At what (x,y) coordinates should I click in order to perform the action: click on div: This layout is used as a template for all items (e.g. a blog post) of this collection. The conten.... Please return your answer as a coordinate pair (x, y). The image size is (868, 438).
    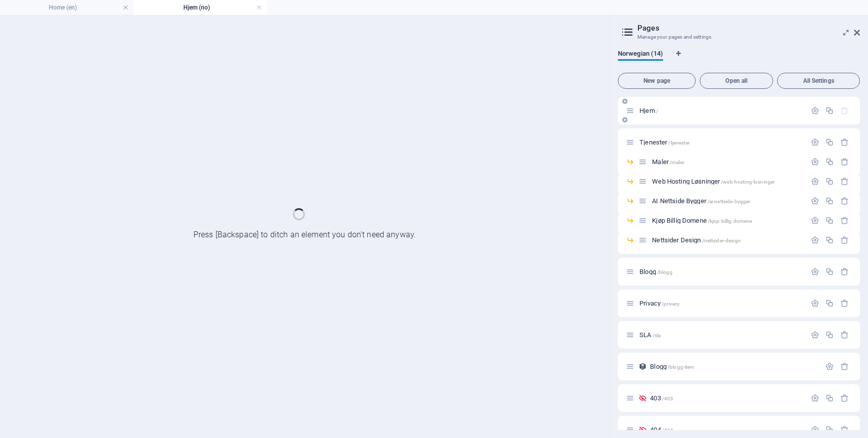
    Looking at the image, I should click on (642, 367).